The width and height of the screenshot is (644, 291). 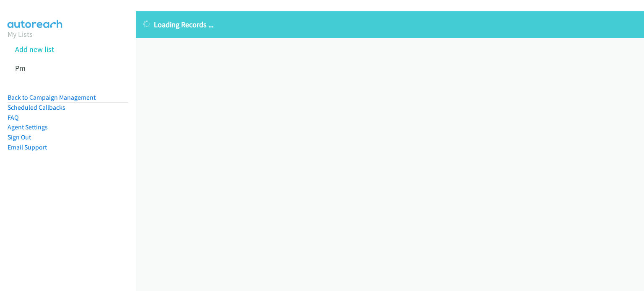 I want to click on a: Agent Settings, so click(x=28, y=127).